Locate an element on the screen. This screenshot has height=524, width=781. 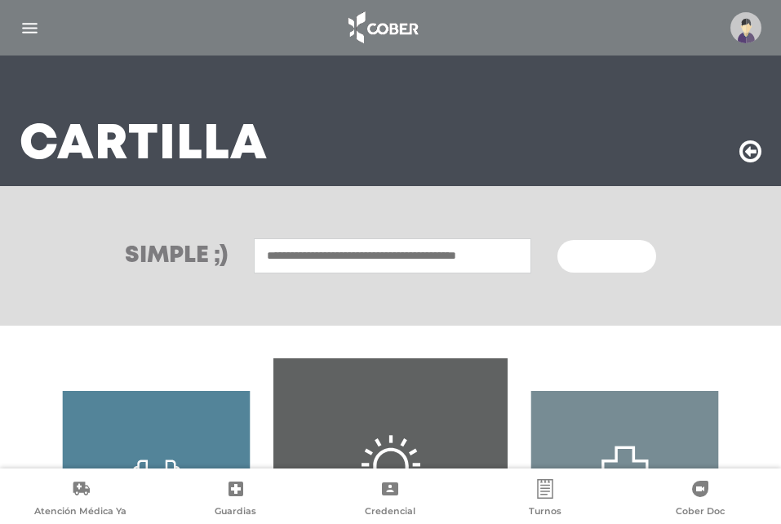
span: Buscar is located at coordinates (600, 257).